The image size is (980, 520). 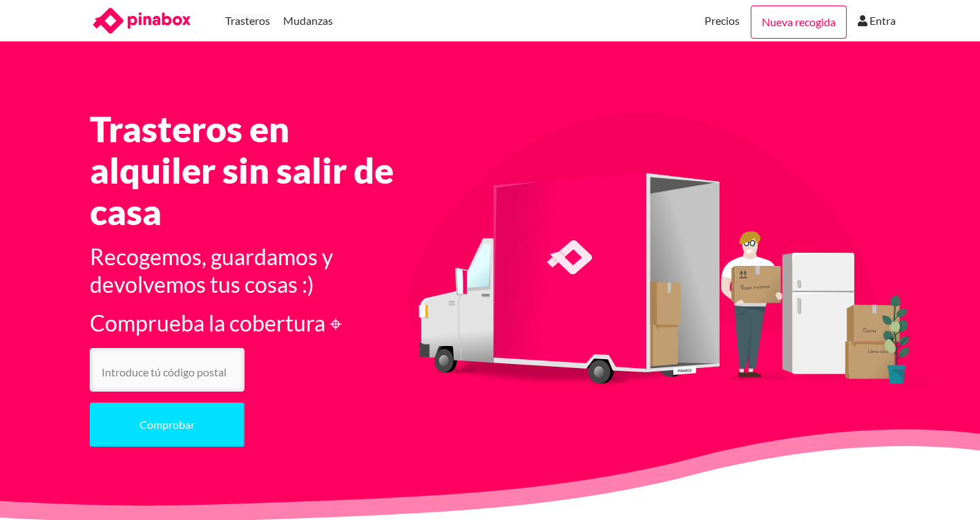 I want to click on input: Introduce tú código postal, so click(x=167, y=370).